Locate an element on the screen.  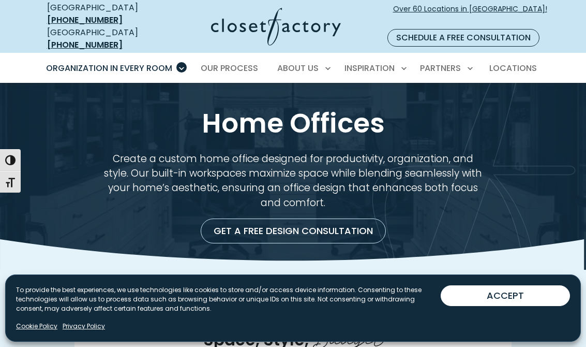
button: ACCEPT is located at coordinates (505, 295).